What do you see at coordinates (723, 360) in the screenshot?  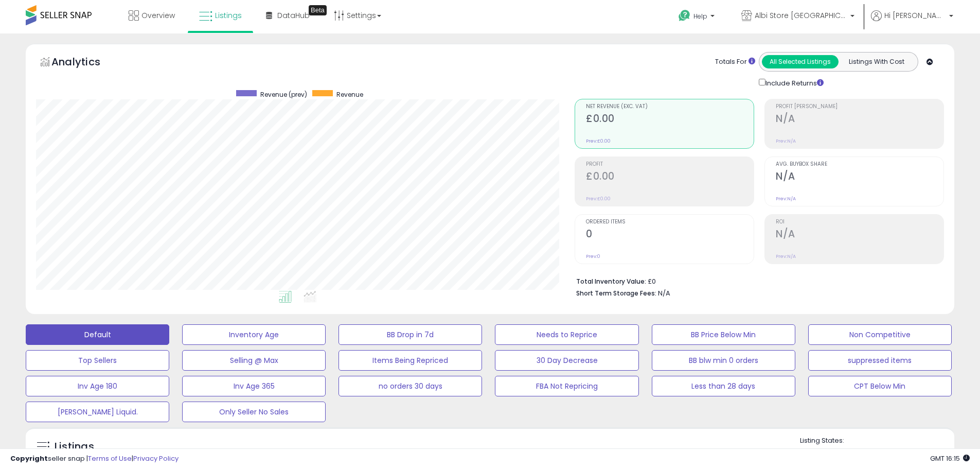 I see `button: BB blw min 0 orders` at bounding box center [723, 360].